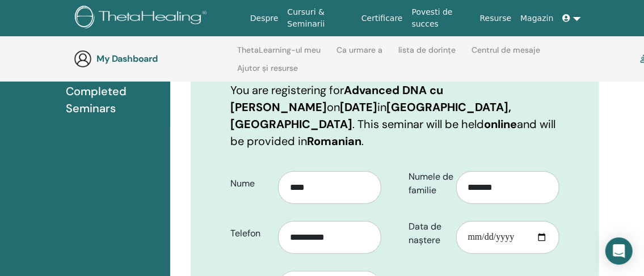 This screenshot has width=644, height=276. Describe the element at coordinates (320, 18) in the screenshot. I see `a: Cursuri & Seminarii` at that location.